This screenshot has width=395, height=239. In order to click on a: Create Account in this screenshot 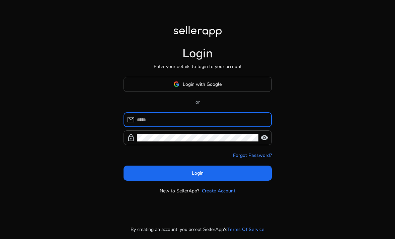, I will do `click(218, 190)`.